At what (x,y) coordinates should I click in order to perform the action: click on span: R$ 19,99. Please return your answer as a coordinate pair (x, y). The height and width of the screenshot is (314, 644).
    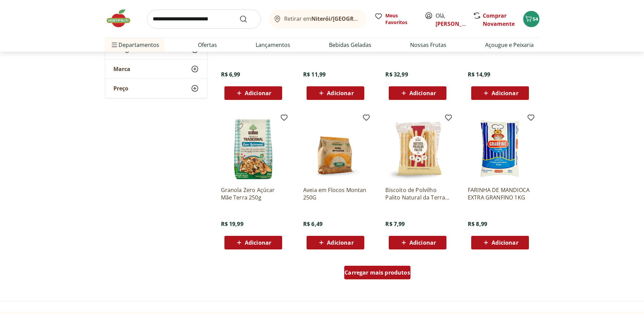
    Looking at the image, I should click on (233, 224).